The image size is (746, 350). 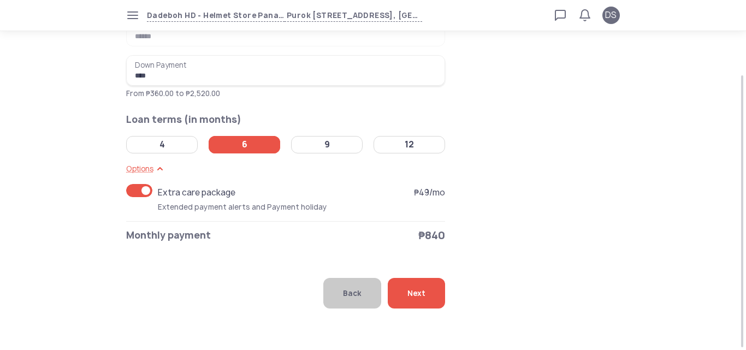 What do you see at coordinates (429, 193) in the screenshot?
I see `span: ₱49/mo` at bounding box center [429, 193].